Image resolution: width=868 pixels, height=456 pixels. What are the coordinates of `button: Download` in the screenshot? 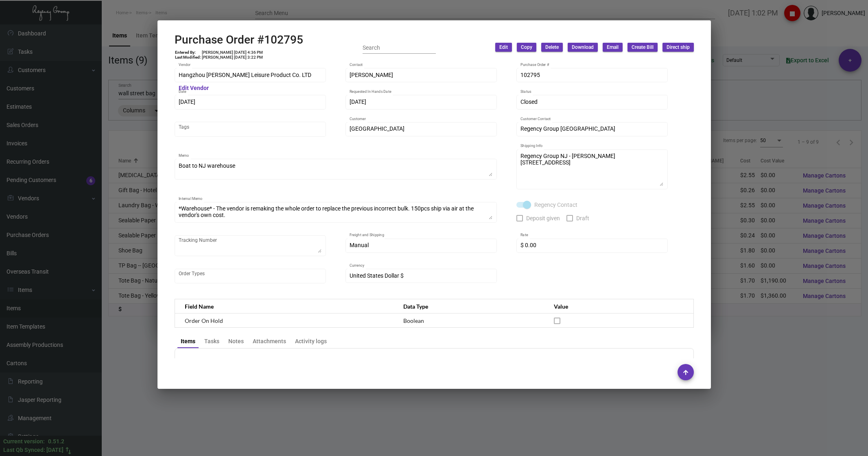 It's located at (583, 47).